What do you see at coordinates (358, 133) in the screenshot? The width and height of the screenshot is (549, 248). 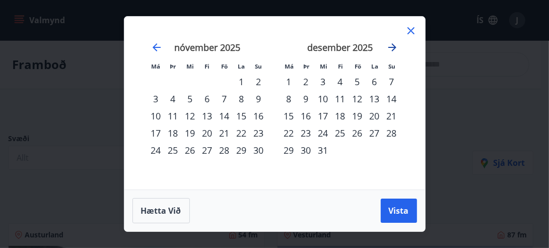 I see `div: 26` at bounding box center [358, 133].